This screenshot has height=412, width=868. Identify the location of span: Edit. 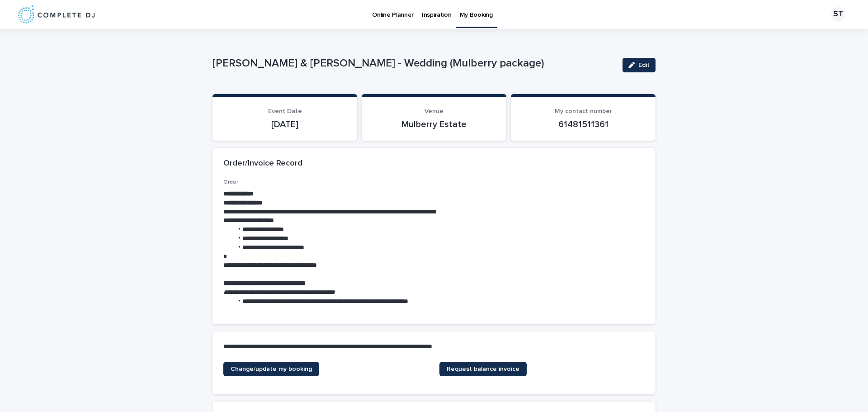
(644, 65).